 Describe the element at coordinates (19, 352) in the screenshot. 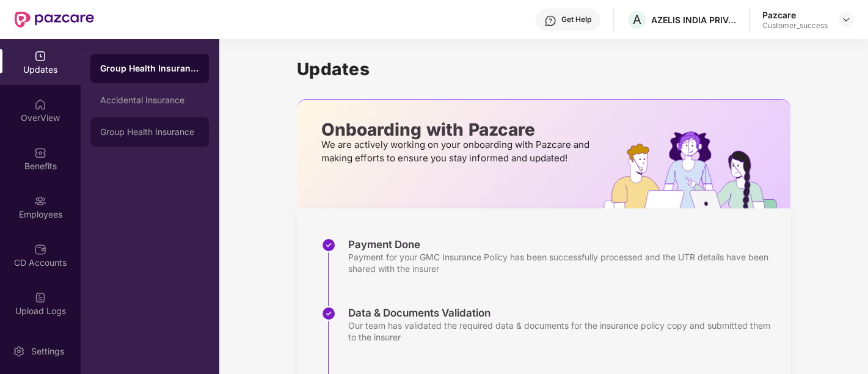

I see `img: svg+xml;base64,PHN2ZyBpZD0iU2V0dGluZy0yMHgyMCIgeG1sbnM9Imh0dHA6Ly93d3cudzMub3JnLzIwMDAvc3ZnIiB3aW...` at that location.